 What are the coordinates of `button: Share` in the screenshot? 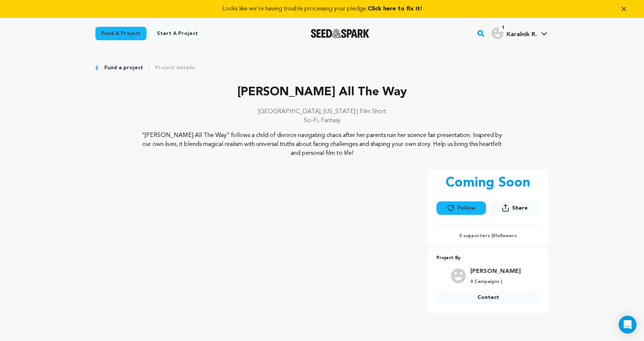 It's located at (515, 208).